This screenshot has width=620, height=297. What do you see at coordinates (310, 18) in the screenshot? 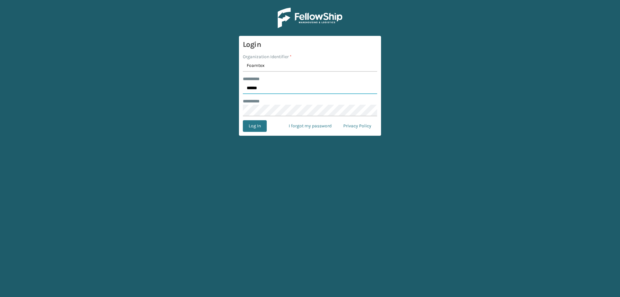
I see `img: Logo` at bounding box center [310, 18].